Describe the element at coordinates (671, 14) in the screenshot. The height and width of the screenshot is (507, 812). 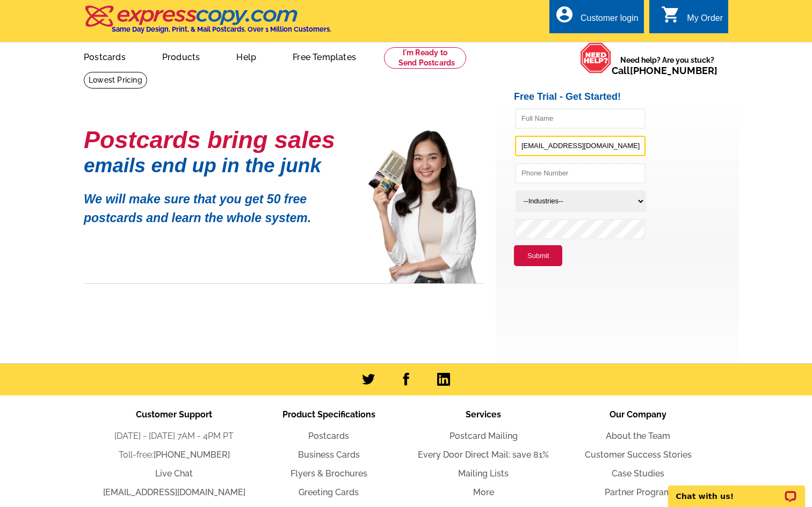
I see `i: shopping_cart` at that location.